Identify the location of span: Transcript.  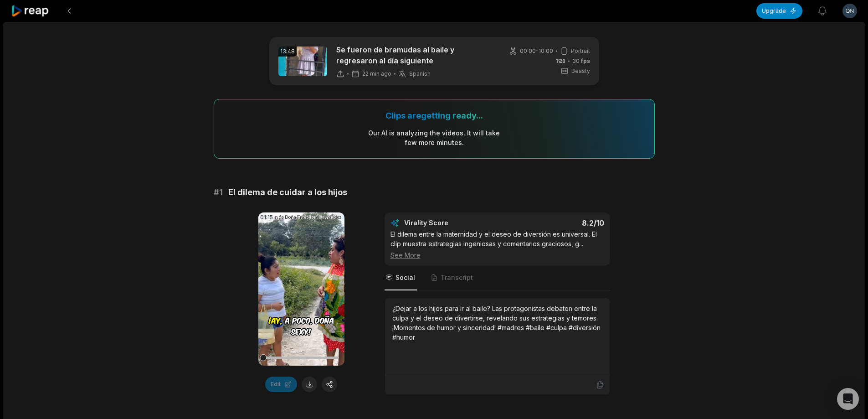
(457, 278).